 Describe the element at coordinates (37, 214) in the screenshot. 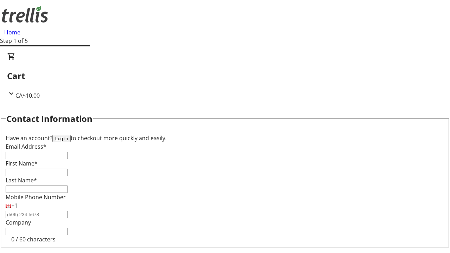

I see `input: (506) 234-5678` at that location.